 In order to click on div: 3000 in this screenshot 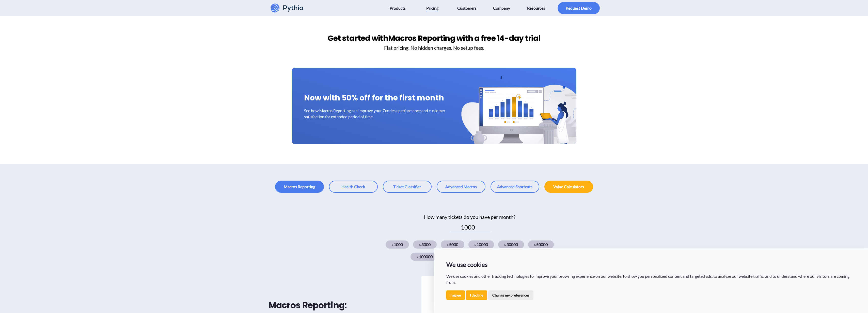, I will do `click(425, 244)`.